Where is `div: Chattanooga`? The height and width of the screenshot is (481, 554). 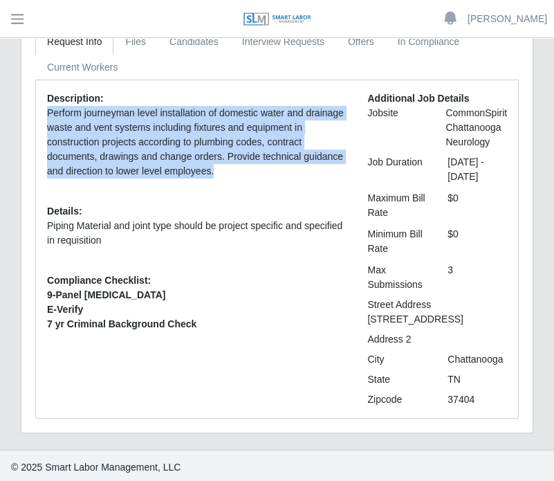 div: Chattanooga is located at coordinates (477, 359).